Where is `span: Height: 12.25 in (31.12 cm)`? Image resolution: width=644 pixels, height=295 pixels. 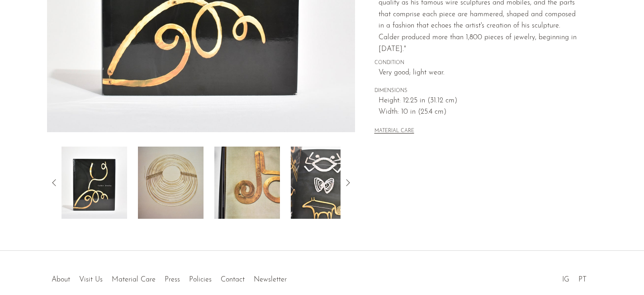
span: Height: 12.25 in (31.12 cm) is located at coordinates (478, 101).